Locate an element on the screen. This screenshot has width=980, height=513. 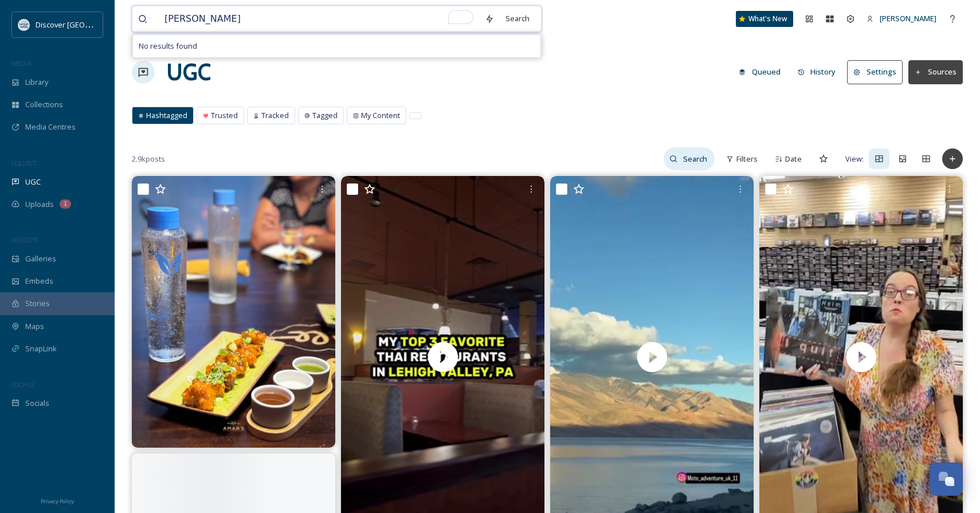
input: Search is located at coordinates (696, 159).